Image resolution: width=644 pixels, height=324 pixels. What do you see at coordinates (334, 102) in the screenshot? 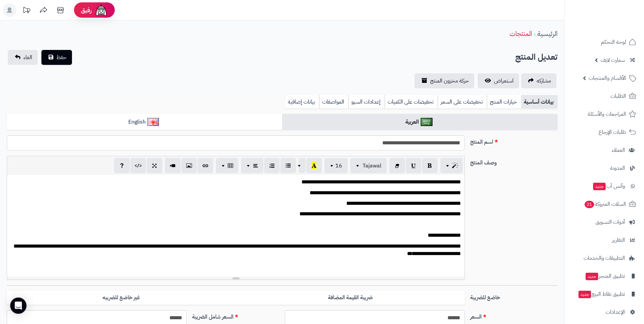
I see `a: المواصفات` at bounding box center [334, 102].